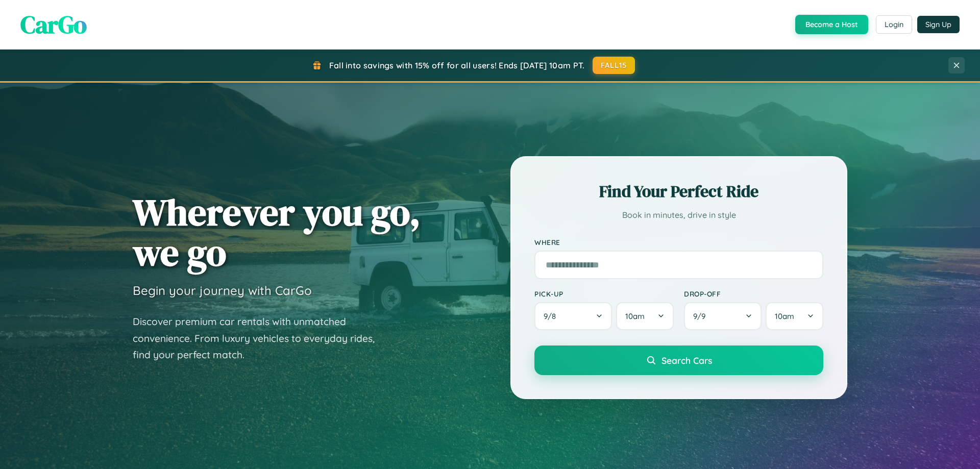  What do you see at coordinates (222, 291) in the screenshot?
I see `h3: Begin your journey with CarGo` at bounding box center [222, 291].